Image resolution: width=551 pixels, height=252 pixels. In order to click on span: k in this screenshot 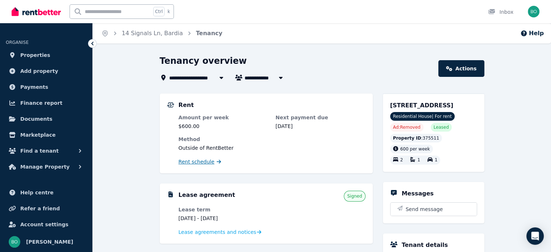, I will do `click(169, 12)`.